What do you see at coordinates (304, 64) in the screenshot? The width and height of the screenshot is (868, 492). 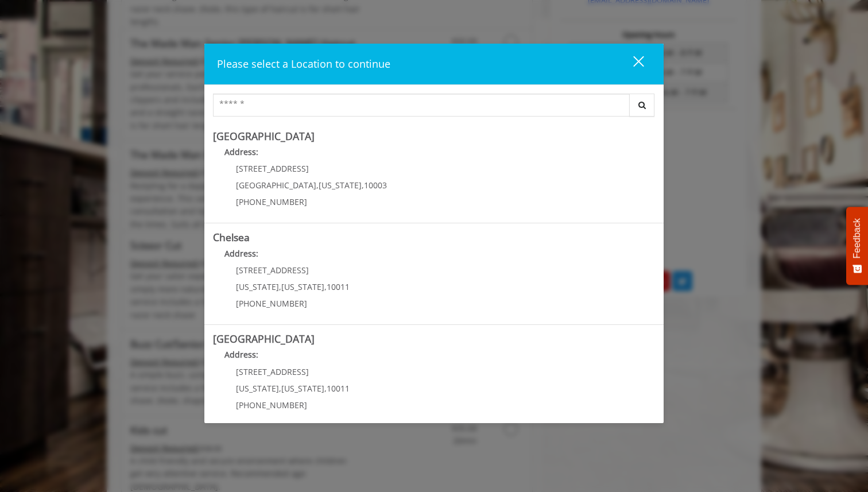 I see `span: Please select a Location to continue` at bounding box center [304, 64].